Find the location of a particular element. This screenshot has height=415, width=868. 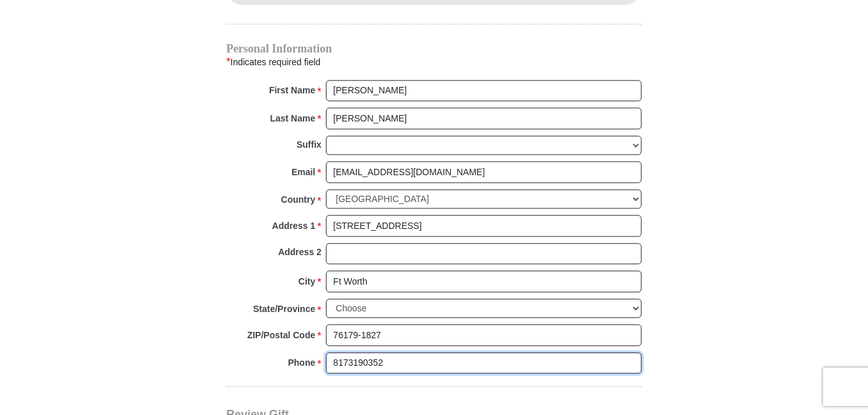

strong: Address 2 is located at coordinates (300, 252).